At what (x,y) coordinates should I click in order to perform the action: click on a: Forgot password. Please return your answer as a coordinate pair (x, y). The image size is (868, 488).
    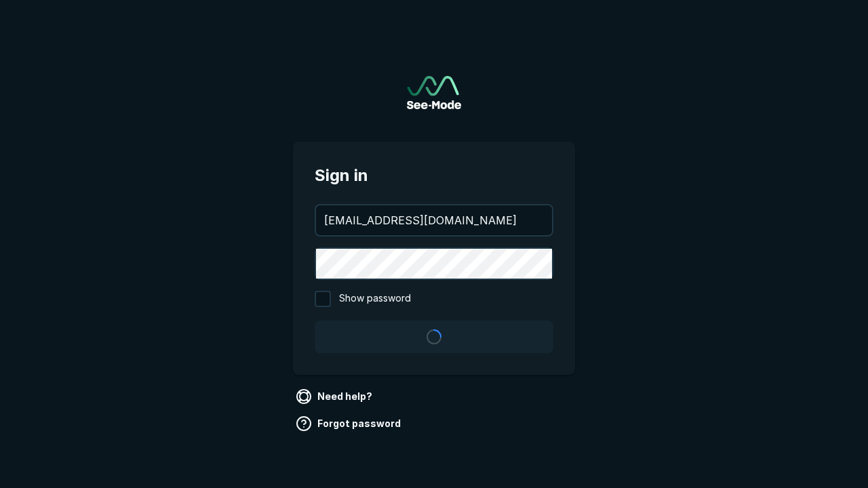
    Looking at the image, I should click on (350, 423).